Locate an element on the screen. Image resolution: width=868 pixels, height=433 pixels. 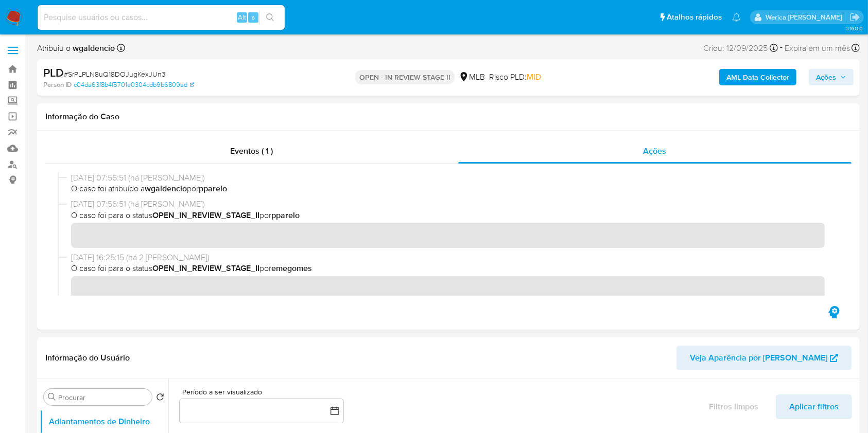
span: Risco PLD: is located at coordinates (515, 77).